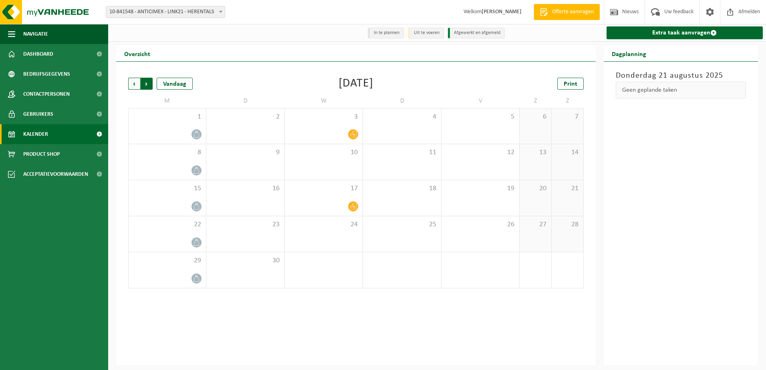 The image size is (766, 370). I want to click on span: 29, so click(167, 261).